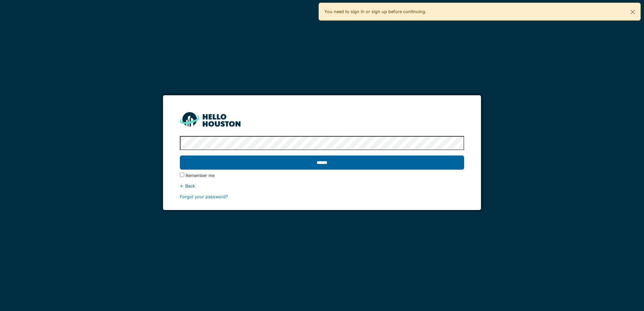 Image resolution: width=644 pixels, height=311 pixels. Describe the element at coordinates (632, 12) in the screenshot. I see `button: Close` at that location.